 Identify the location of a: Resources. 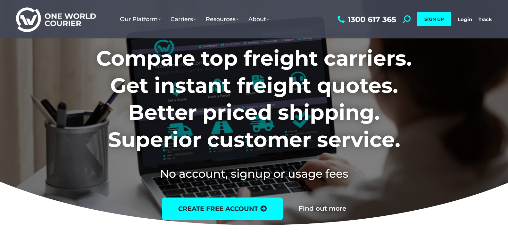
(222, 19).